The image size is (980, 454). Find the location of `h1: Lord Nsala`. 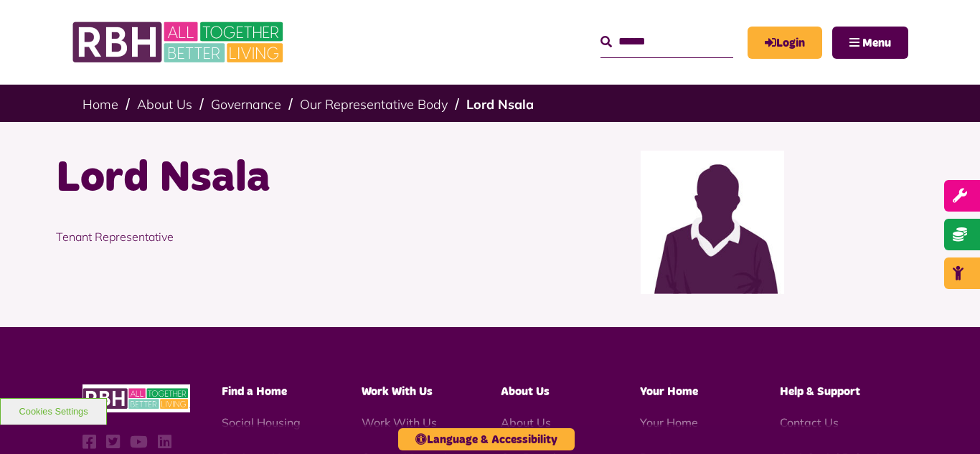

h1: Lord Nsala is located at coordinates (267, 179).